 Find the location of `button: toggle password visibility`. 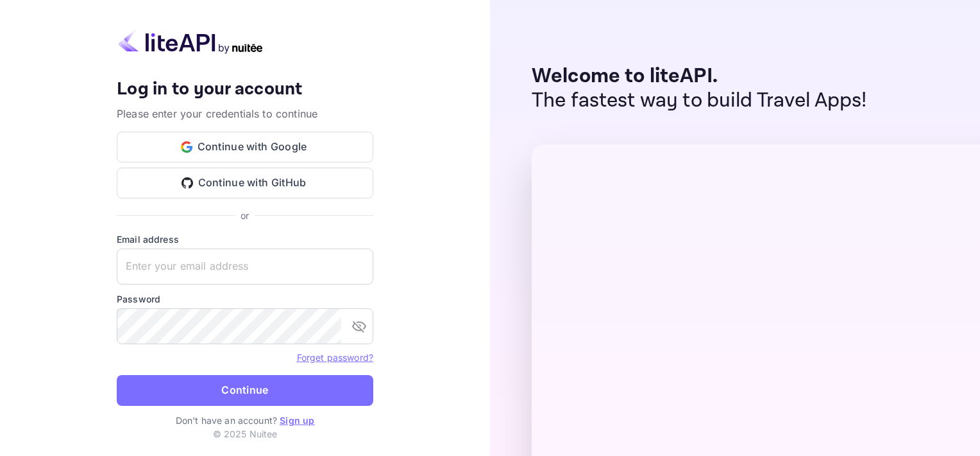

button: toggle password visibility is located at coordinates (359, 326).